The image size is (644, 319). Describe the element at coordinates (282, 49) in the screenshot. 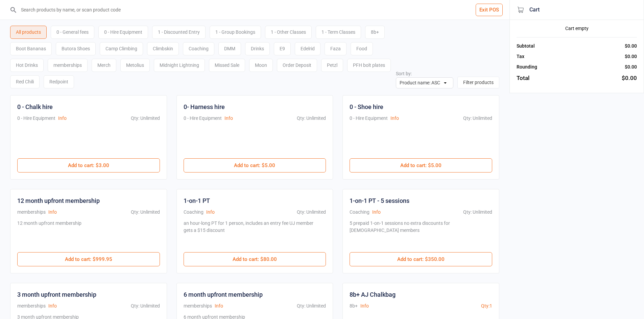

I see `div: E9` at that location.